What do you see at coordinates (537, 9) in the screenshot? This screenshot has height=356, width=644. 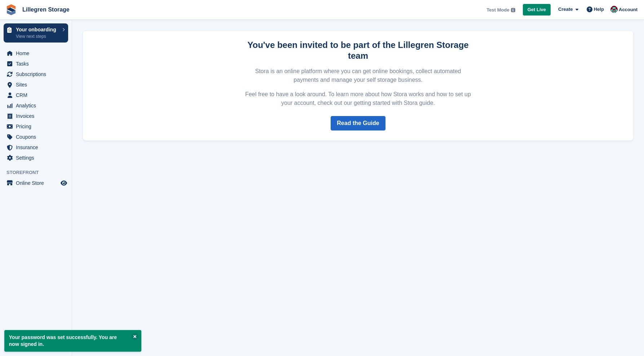 I see `a: Get Live` at bounding box center [537, 9].